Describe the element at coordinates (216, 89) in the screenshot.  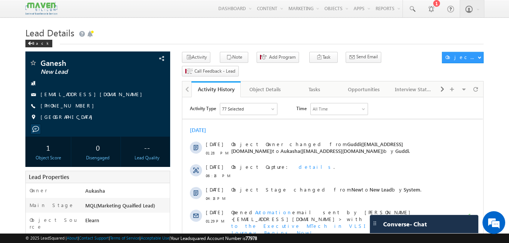
I see `a: Activity History` at that location.